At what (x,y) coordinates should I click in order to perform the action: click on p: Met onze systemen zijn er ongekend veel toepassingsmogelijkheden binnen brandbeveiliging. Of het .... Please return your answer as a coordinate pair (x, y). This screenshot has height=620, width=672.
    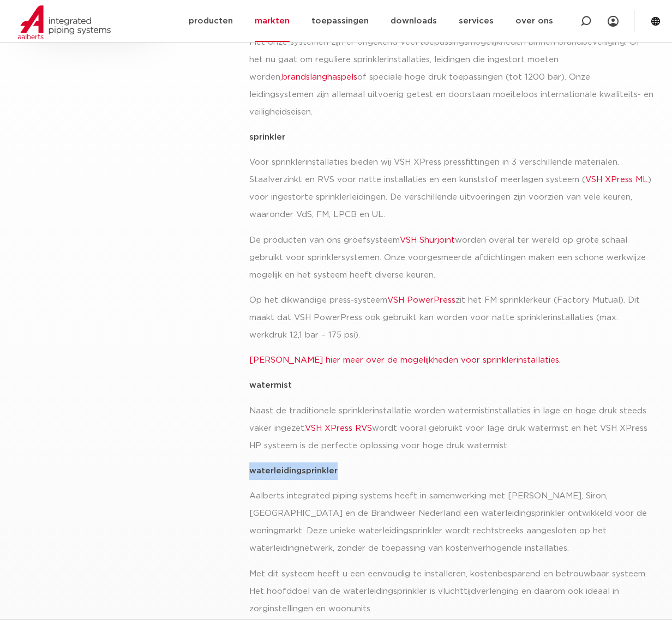
    Looking at the image, I should click on (451, 78).